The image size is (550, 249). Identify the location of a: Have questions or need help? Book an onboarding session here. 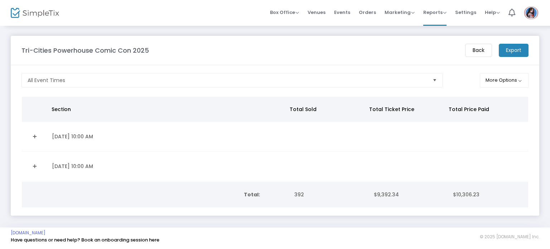
(85, 240).